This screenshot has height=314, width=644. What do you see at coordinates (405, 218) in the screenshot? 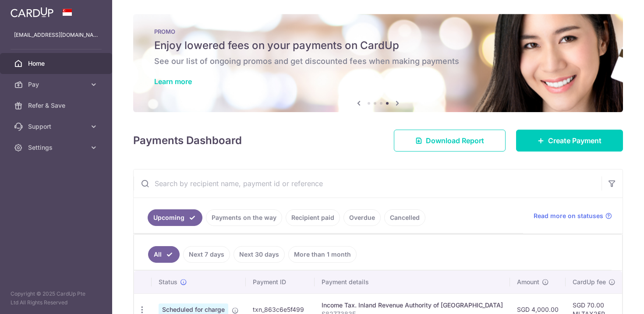
I see `a: Cancelled` at bounding box center [405, 218].